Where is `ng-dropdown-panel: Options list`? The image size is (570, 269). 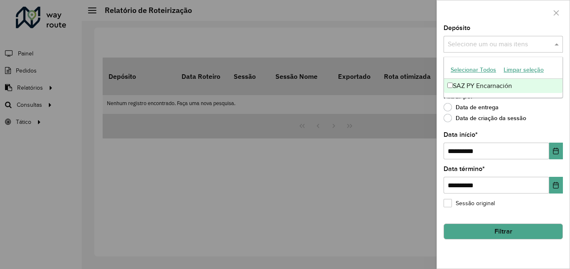 ng-dropdown-panel: Options list is located at coordinates (503, 77).